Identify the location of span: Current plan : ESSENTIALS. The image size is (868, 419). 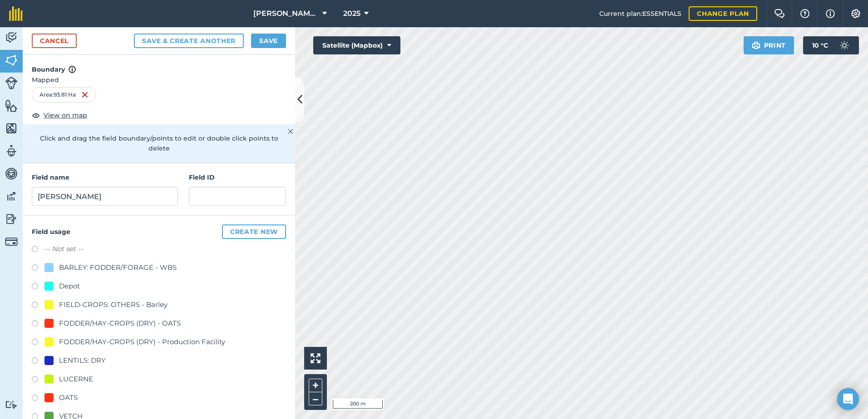
(640, 14).